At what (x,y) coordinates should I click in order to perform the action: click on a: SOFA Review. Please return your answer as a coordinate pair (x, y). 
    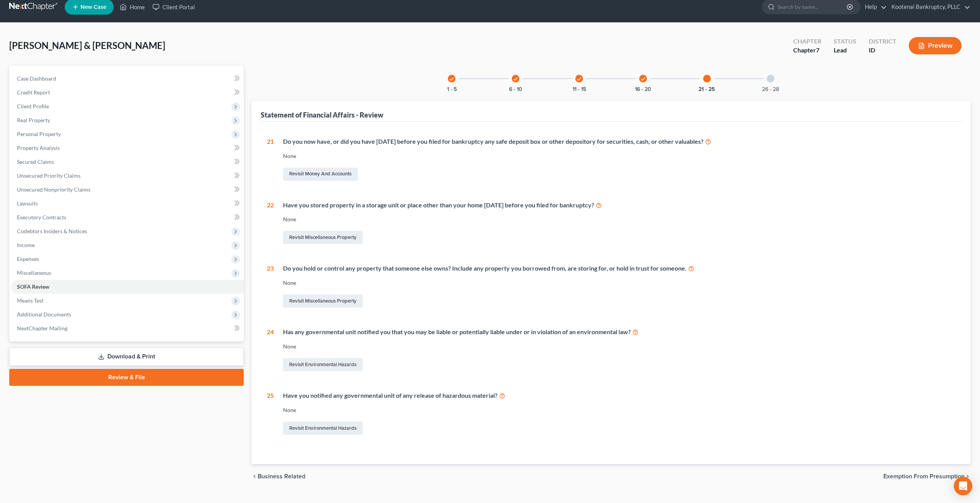
    Looking at the image, I should click on (128, 286).